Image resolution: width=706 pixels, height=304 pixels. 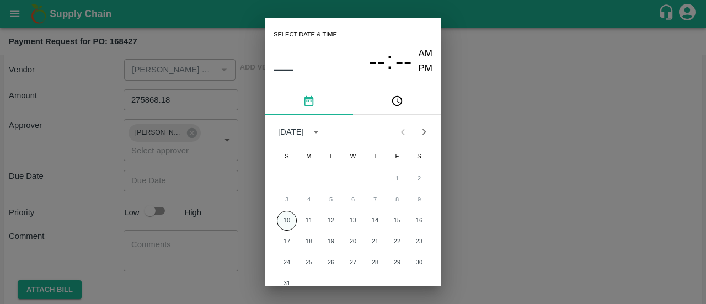 I want to click on span: Tuesday, so click(x=331, y=157).